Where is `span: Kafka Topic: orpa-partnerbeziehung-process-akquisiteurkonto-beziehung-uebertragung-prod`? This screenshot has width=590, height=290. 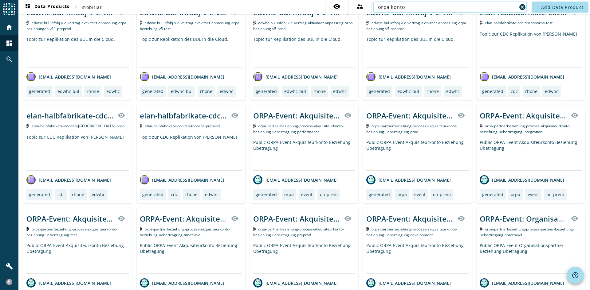 span: Kafka Topic: orpa-partnerbeziehung-process-akquisiteurkonto-beziehung-uebertragung-prod is located at coordinates (412, 129).